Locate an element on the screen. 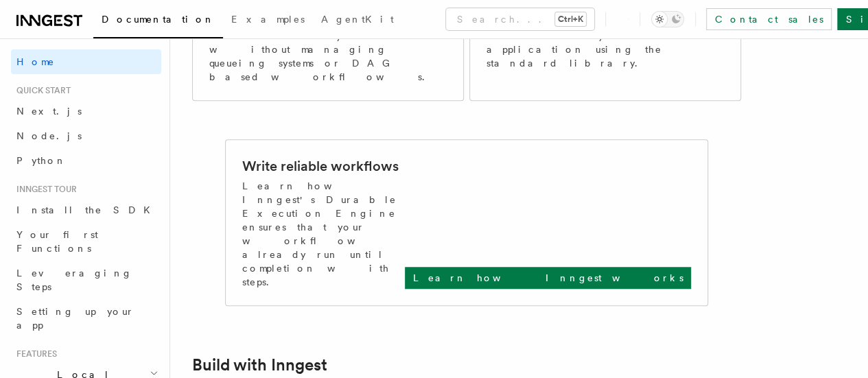 Image resolution: width=868 pixels, height=378 pixels. span: Inngest tour is located at coordinates (44, 189).